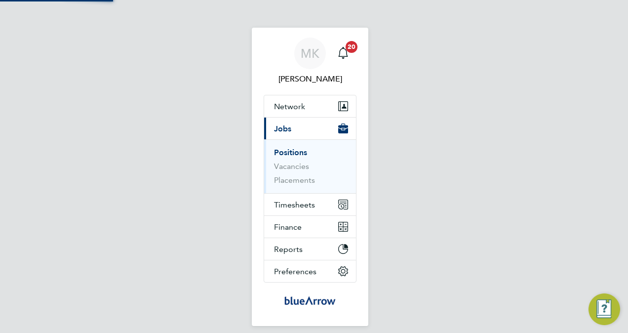 The width and height of the screenshot is (628, 333). I want to click on span: Miriam Kerins, so click(310, 79).